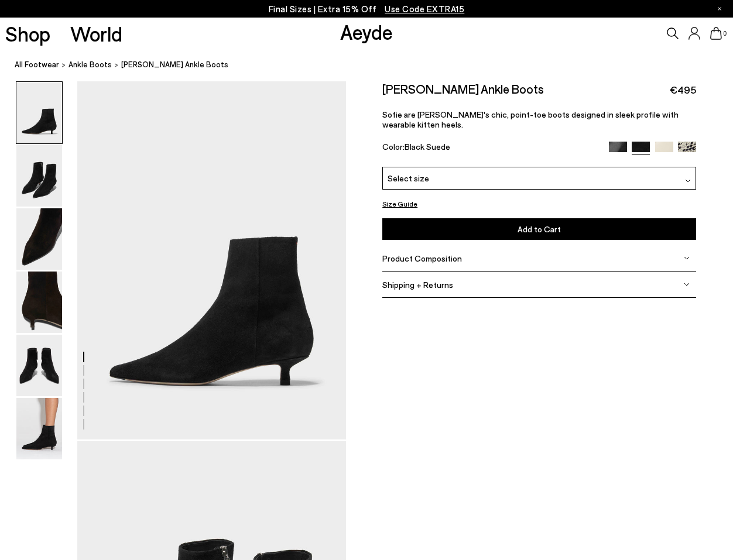 The width and height of the screenshot is (733, 560). I want to click on a: Shop, so click(28, 34).